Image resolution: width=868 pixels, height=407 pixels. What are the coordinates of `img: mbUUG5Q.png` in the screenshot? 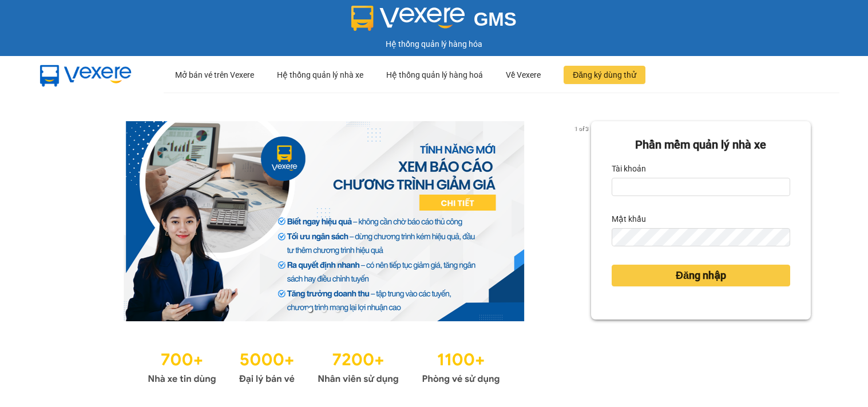 It's located at (86, 75).